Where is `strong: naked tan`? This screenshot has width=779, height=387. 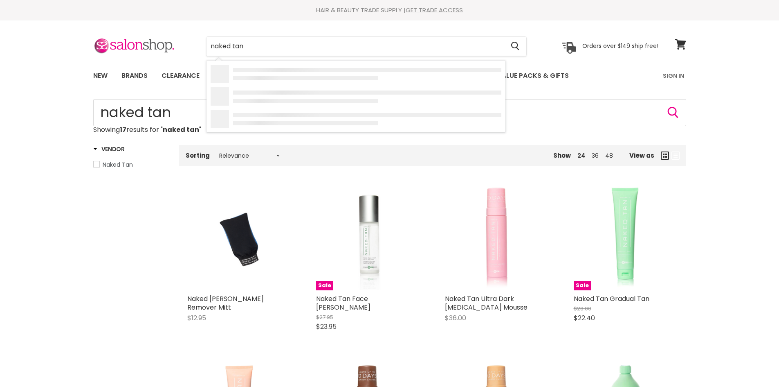 strong: naked tan is located at coordinates (181, 129).